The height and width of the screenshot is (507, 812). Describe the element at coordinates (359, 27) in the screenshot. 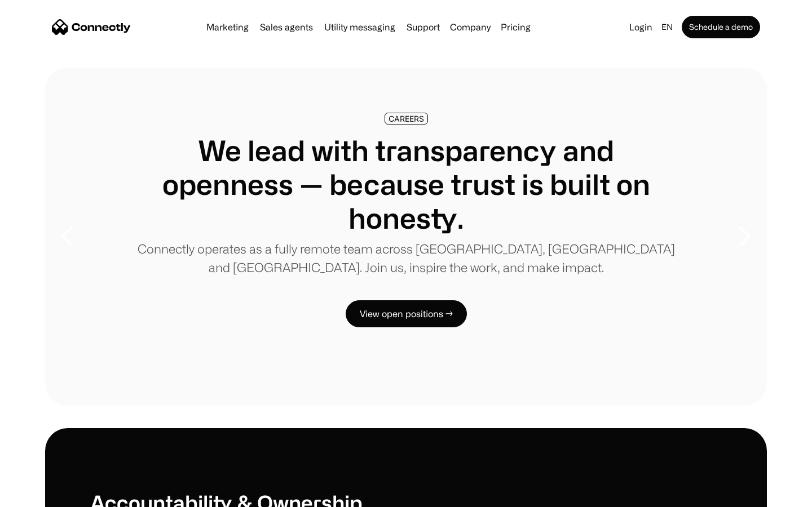

I see `a: Utility messaging` at that location.